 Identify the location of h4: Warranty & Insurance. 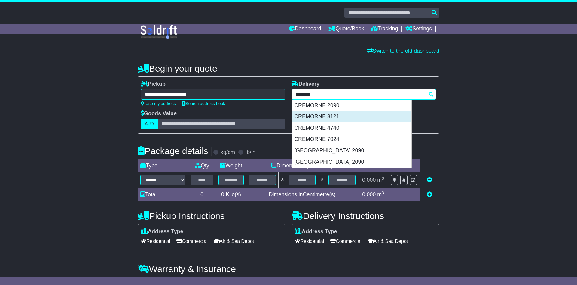
(289, 269).